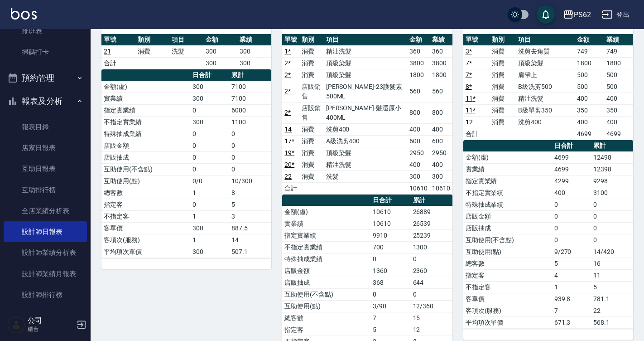 This screenshot has height=341, width=644. Describe the element at coordinates (390, 270) in the screenshot. I see `td: 1360` at that location.